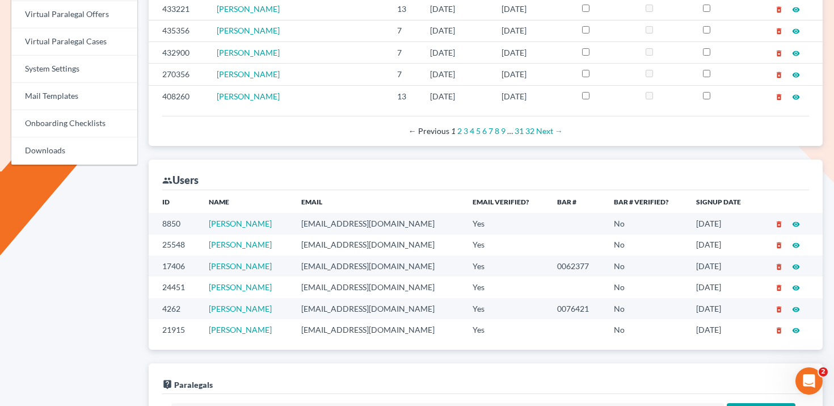 The height and width of the screenshot is (406, 834). I want to click on i: live_help, so click(167, 384).